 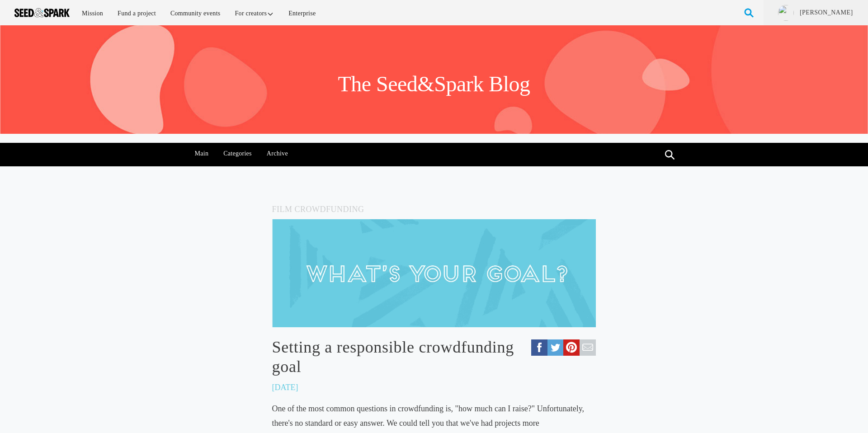 What do you see at coordinates (302, 13) in the screenshot?
I see `a: Enterprise` at bounding box center [302, 13].